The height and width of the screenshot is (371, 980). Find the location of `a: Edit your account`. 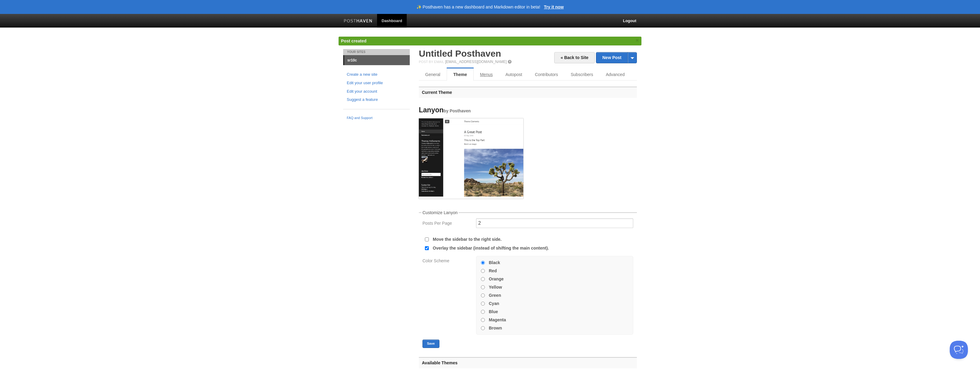

a: Edit your account is located at coordinates (376, 91).